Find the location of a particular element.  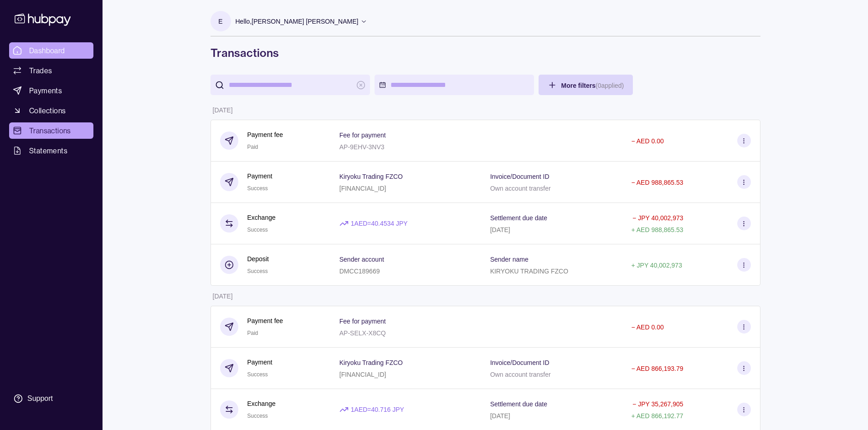

span: More filters is located at coordinates (593, 86).